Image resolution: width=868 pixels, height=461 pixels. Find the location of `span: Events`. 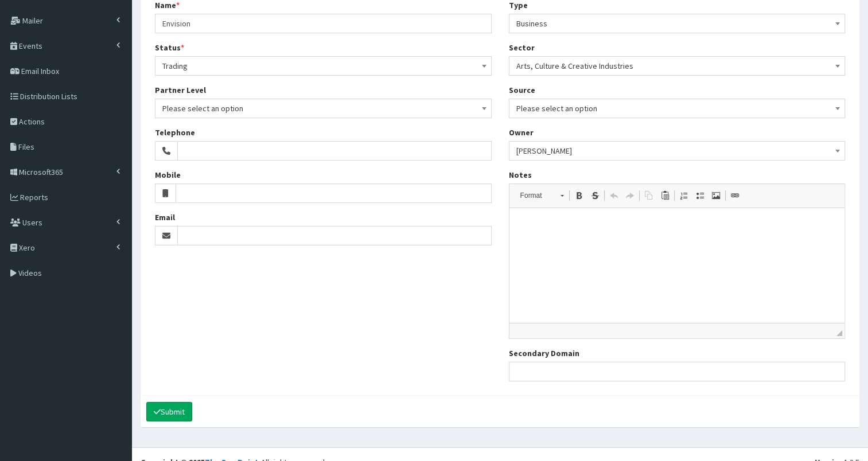

span: Events is located at coordinates (31, 46).